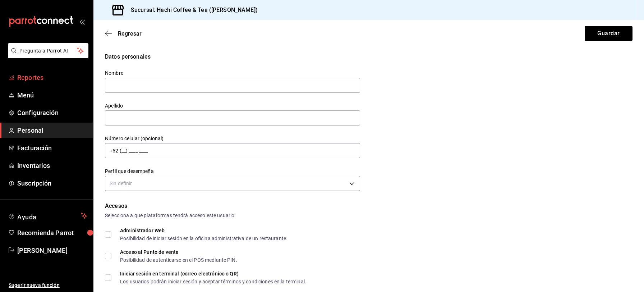  I want to click on span: Regresar, so click(130, 33).